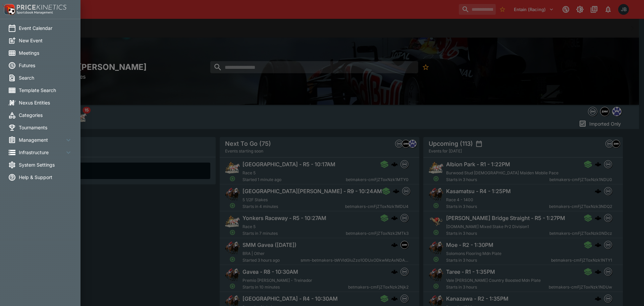 This screenshot has height=306, width=644. I want to click on span: Event Calendar, so click(46, 28).